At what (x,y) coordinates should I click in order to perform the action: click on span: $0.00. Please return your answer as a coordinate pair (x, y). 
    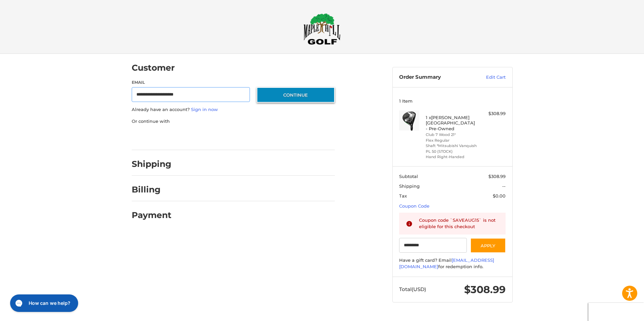
    Looking at the image, I should click on (499, 196).